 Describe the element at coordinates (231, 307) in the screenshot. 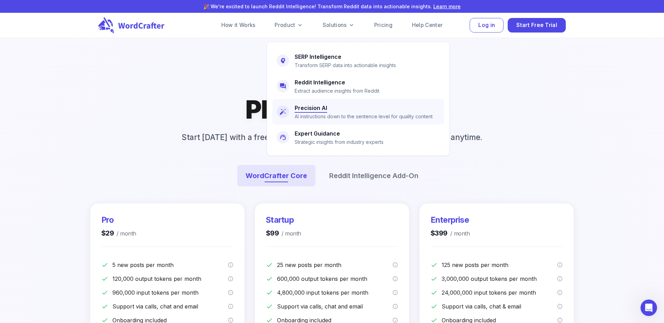

I see `svg: We offer support via calls, chat and email to our customers with the pro plan` at that location.